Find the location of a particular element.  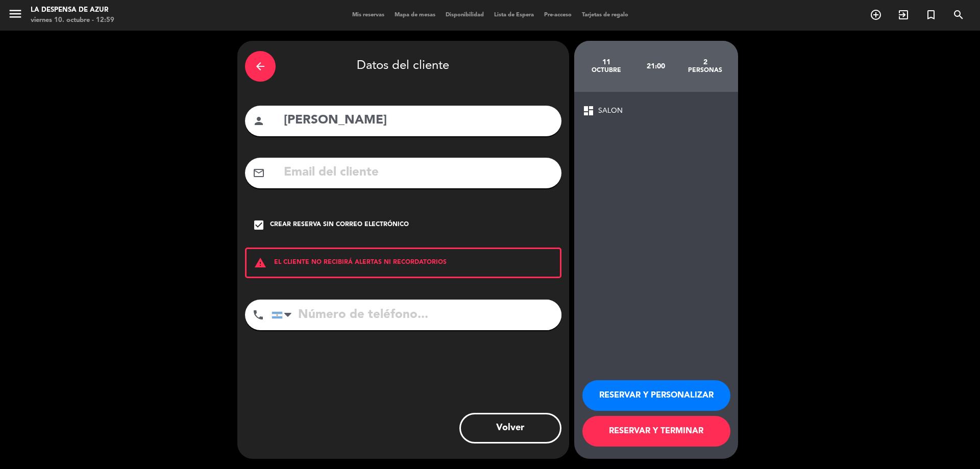

button: menu is located at coordinates (15, 15).